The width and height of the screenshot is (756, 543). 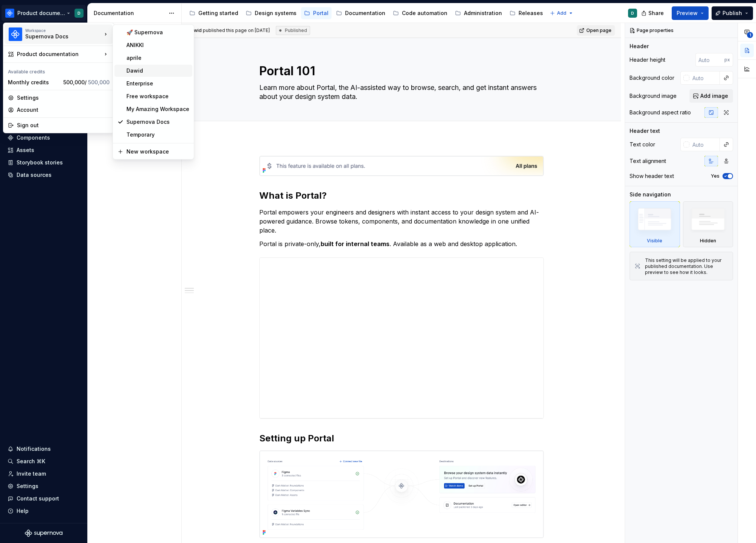 What do you see at coordinates (158, 97) in the screenshot?
I see `div: Free workspace` at bounding box center [158, 97].